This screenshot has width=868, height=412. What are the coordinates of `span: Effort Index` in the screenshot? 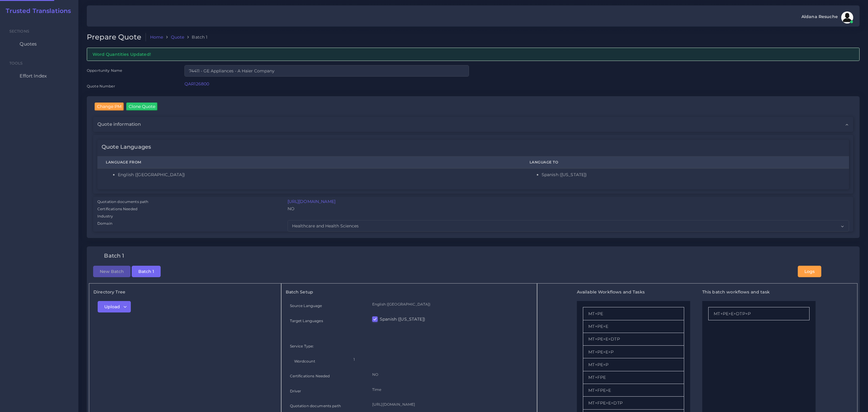 It's located at (33, 76).